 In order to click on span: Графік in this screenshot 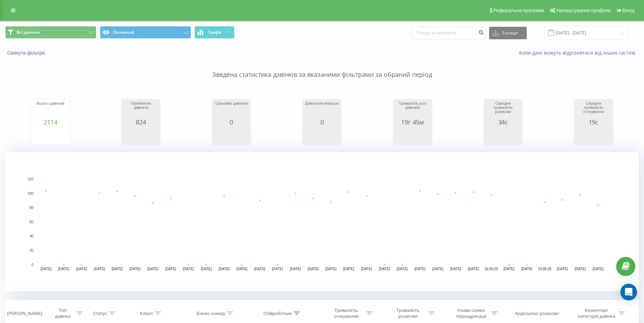, I will do `click(215, 32)`.